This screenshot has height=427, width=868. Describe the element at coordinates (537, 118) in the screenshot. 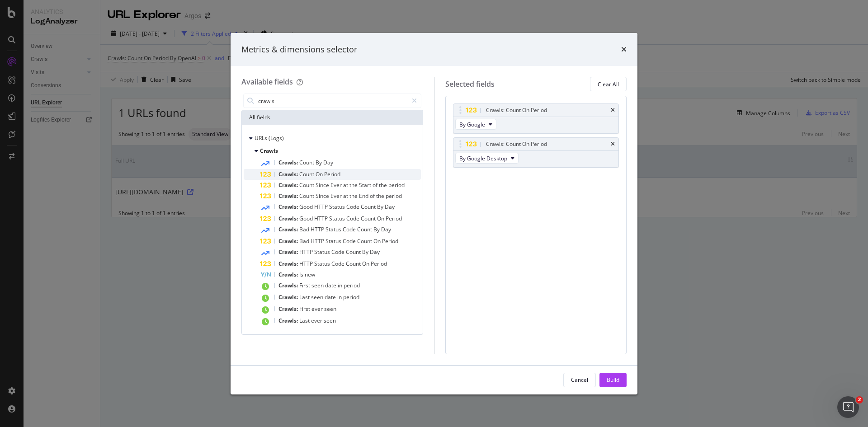

I see `div: Crawls: Count On PeriodtimesBy Google` at that location.